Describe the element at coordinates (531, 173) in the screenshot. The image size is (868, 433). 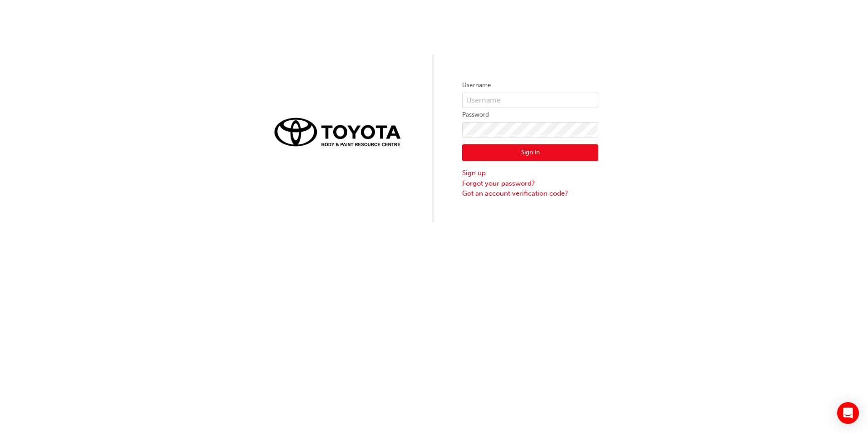
I see `a: Sign up` at that location.